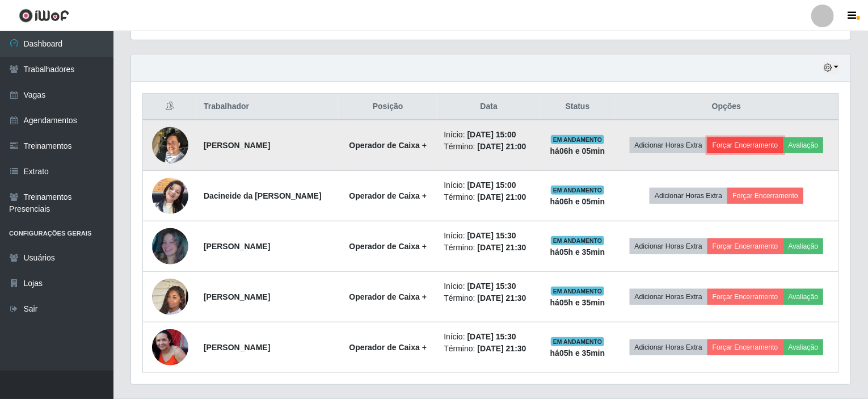 The height and width of the screenshot is (399, 868). Describe the element at coordinates (44, 16) in the screenshot. I see `img: CoreUI Logo` at that location.